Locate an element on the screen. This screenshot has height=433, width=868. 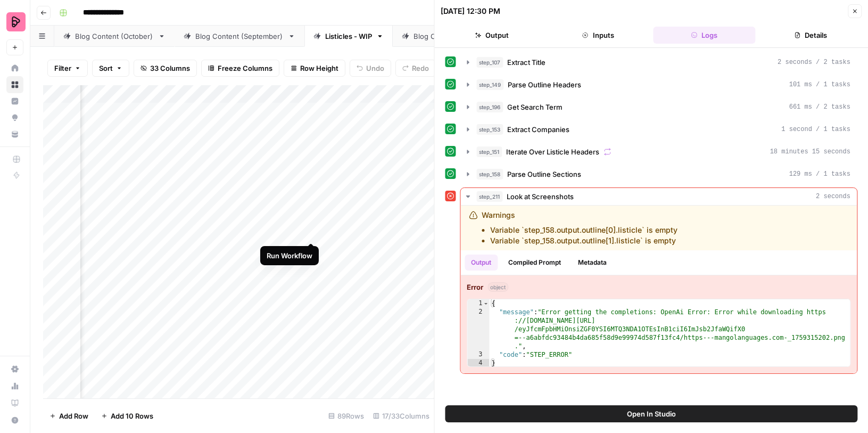
a: Listicles - WIP is located at coordinates (348, 36).